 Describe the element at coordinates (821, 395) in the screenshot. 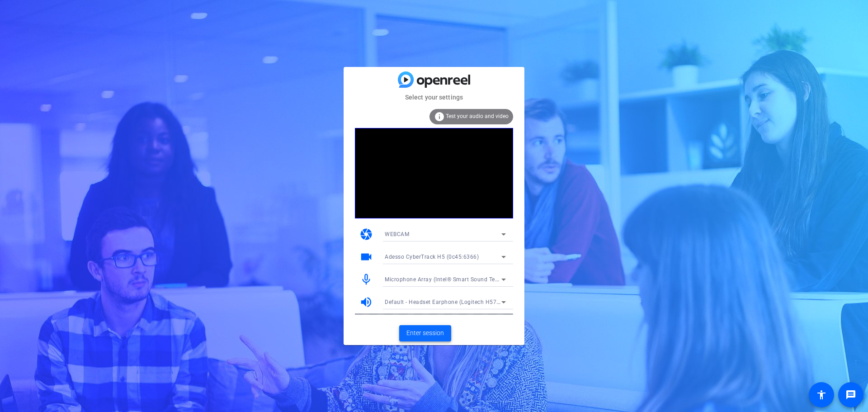

I see `mat-icon: accessibility` at that location.